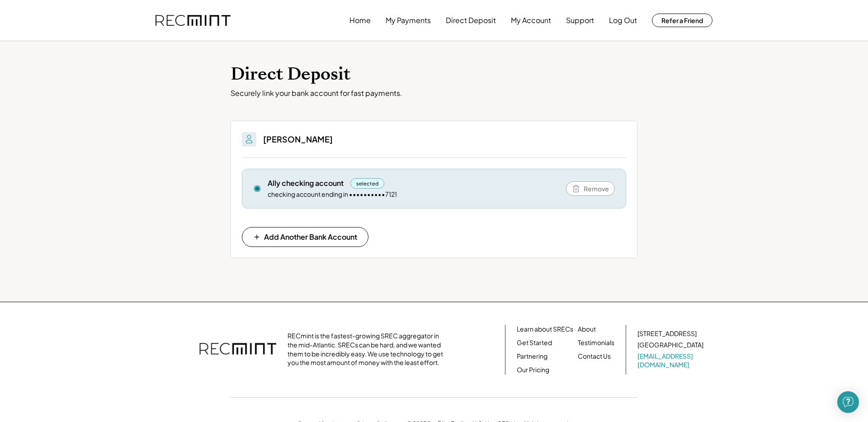  What do you see at coordinates (471, 20) in the screenshot?
I see `button: Direct Deposit` at bounding box center [471, 20].